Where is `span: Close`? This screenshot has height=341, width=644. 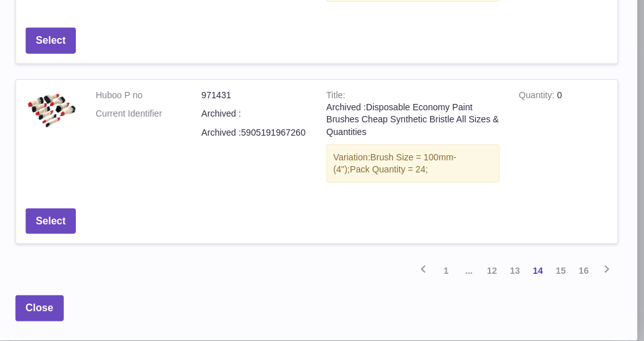 span: Close is located at coordinates (43, 306).